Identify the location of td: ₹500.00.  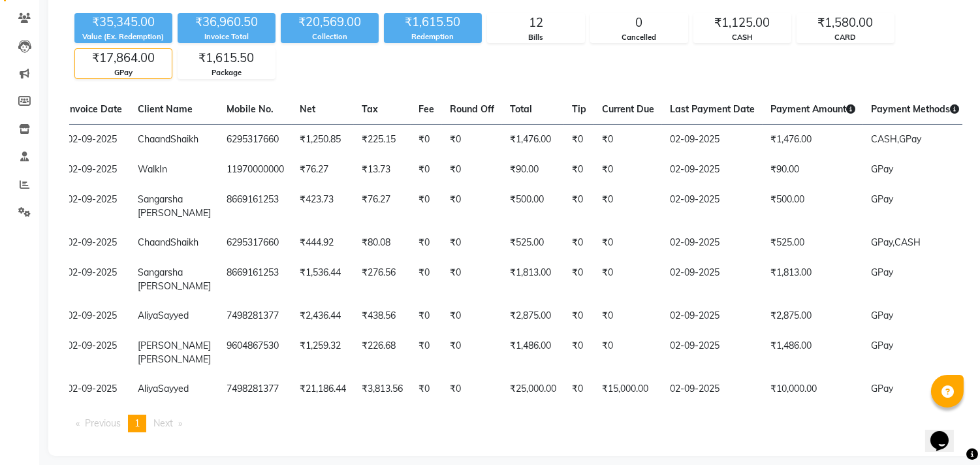
(813, 207).